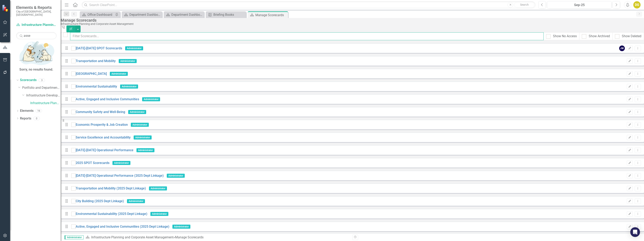 This screenshot has height=241, width=644. Describe the element at coordinates (622, 48) in the screenshot. I see `div: JW` at that location.